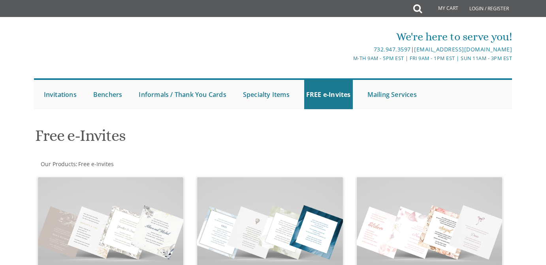 This screenshot has height=265, width=546. Describe the element at coordinates (60, 94) in the screenshot. I see `a: Invitations` at that location.